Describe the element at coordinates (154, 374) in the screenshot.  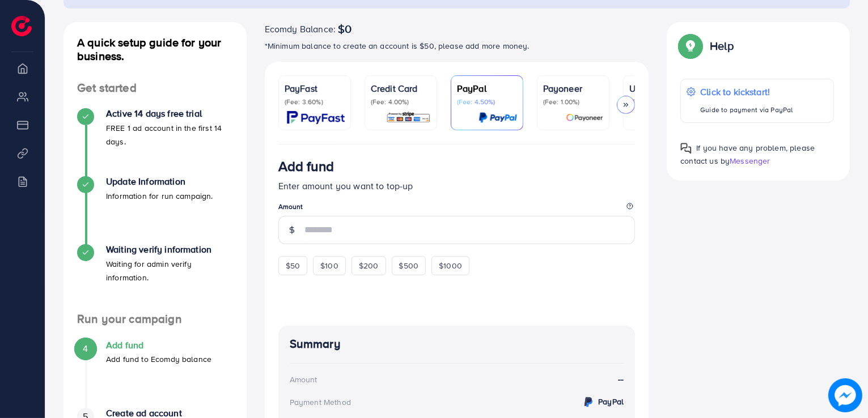
I see `li: Add fund` at that location.